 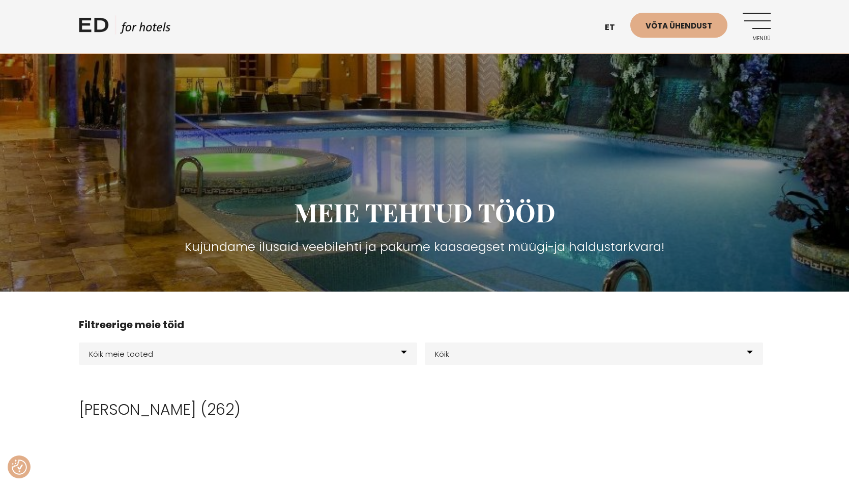 What do you see at coordinates (19, 467) in the screenshot?
I see `button: Nõusolekueelistused` at bounding box center [19, 467].